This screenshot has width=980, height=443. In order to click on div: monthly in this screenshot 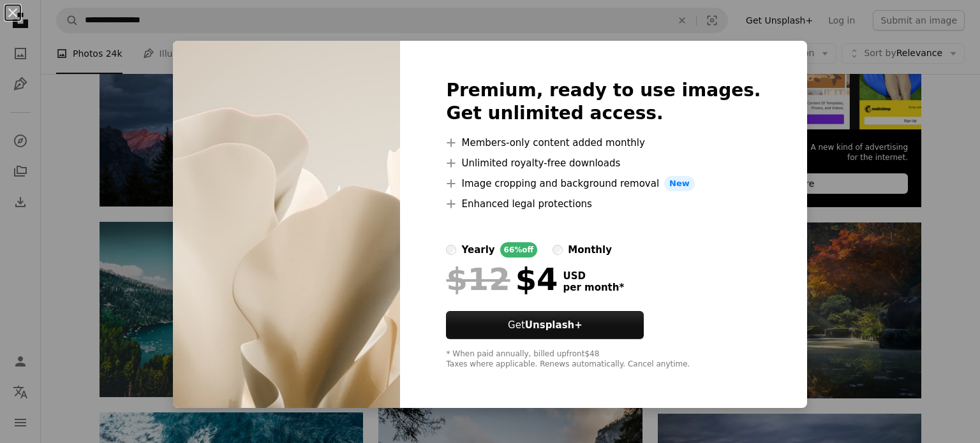, I will do `click(589, 250)`.